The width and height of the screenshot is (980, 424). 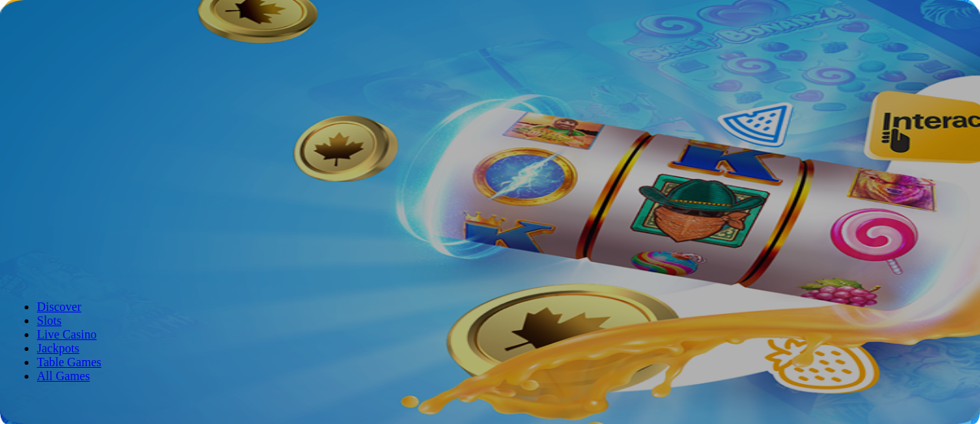 I want to click on a: Slots, so click(x=49, y=320).